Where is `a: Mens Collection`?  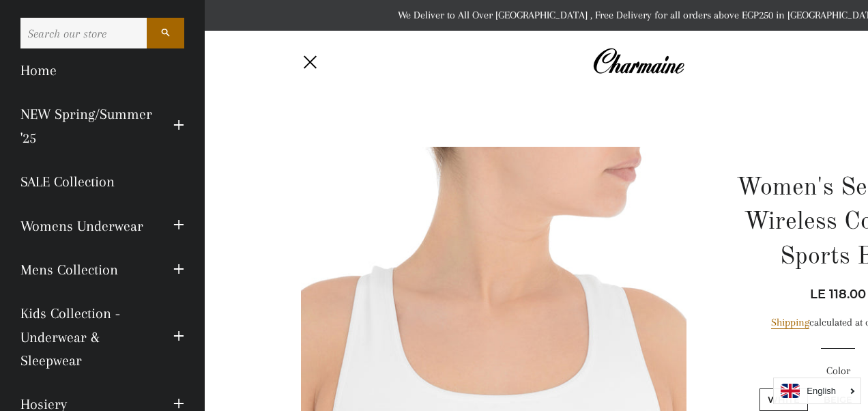
a: Mens Collection is located at coordinates (87, 270).